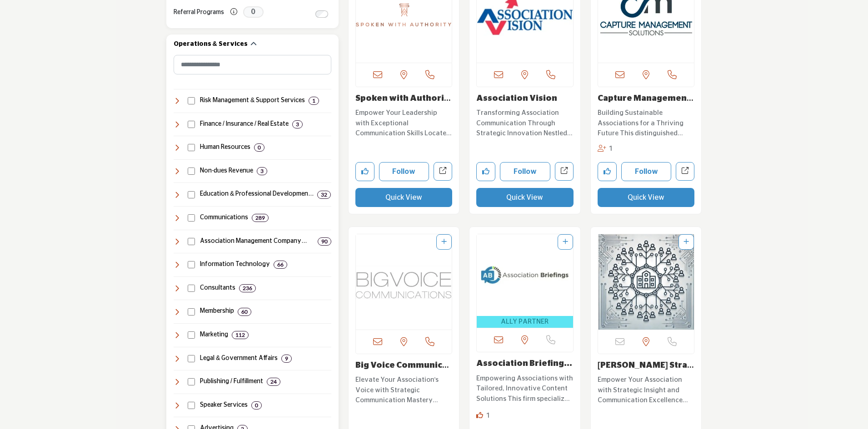 Image resolution: width=868 pixels, height=429 pixels. Describe the element at coordinates (324, 195) in the screenshot. I see `div: 32 Results For Education & Professional Development` at that location.